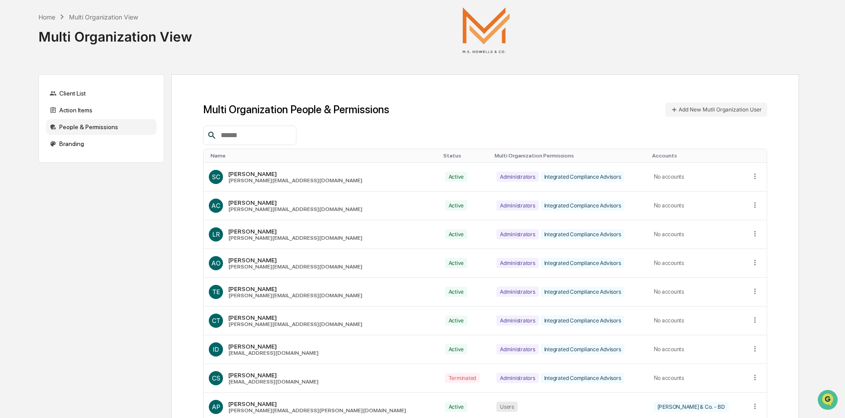  I want to click on button: Start new chat, so click(156, 76).